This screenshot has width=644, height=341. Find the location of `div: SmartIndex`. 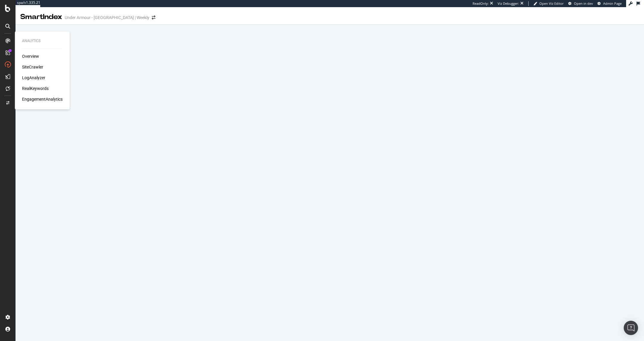

div: SmartIndex is located at coordinates (41, 17).